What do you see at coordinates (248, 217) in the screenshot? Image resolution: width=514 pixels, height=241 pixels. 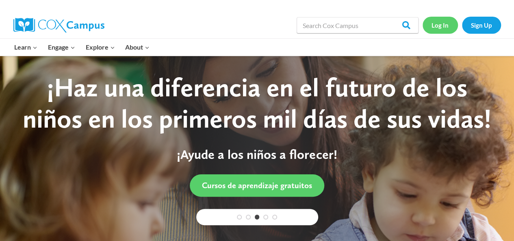 I see `a: 2` at bounding box center [248, 217].